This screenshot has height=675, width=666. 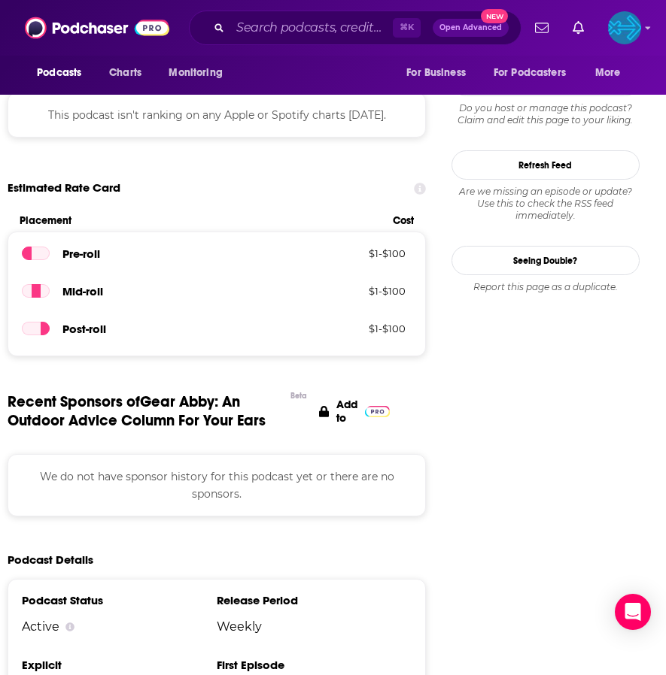 I want to click on img: Pro Logo, so click(x=377, y=411).